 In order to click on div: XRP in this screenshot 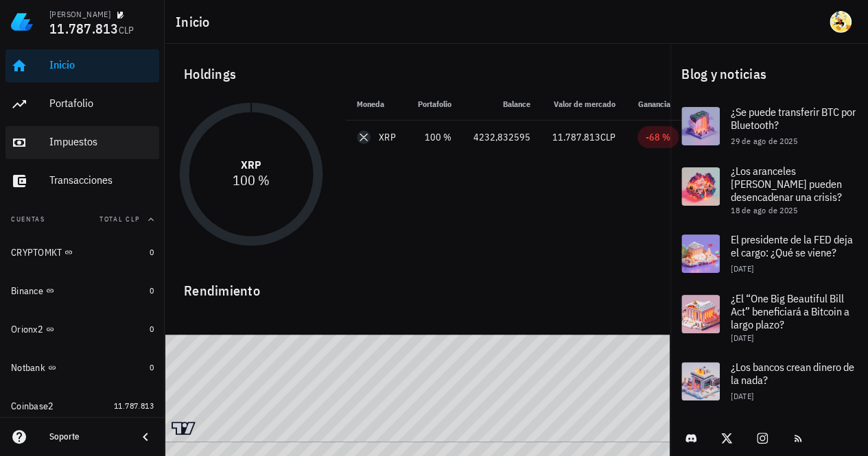, I will do `click(387, 137)`.